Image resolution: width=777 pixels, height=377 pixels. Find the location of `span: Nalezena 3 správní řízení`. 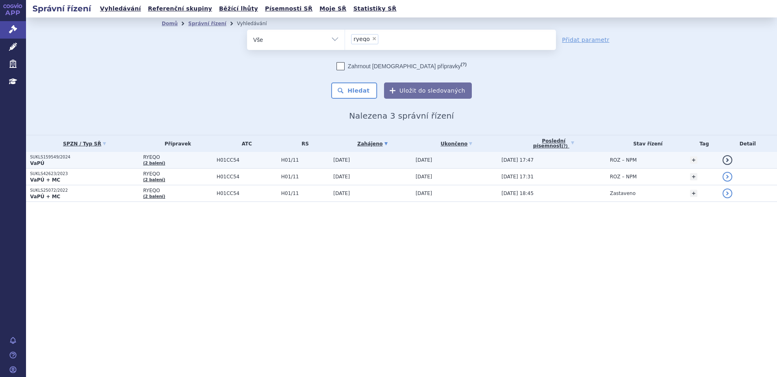

span: Nalezena 3 správní řízení is located at coordinates (401, 116).